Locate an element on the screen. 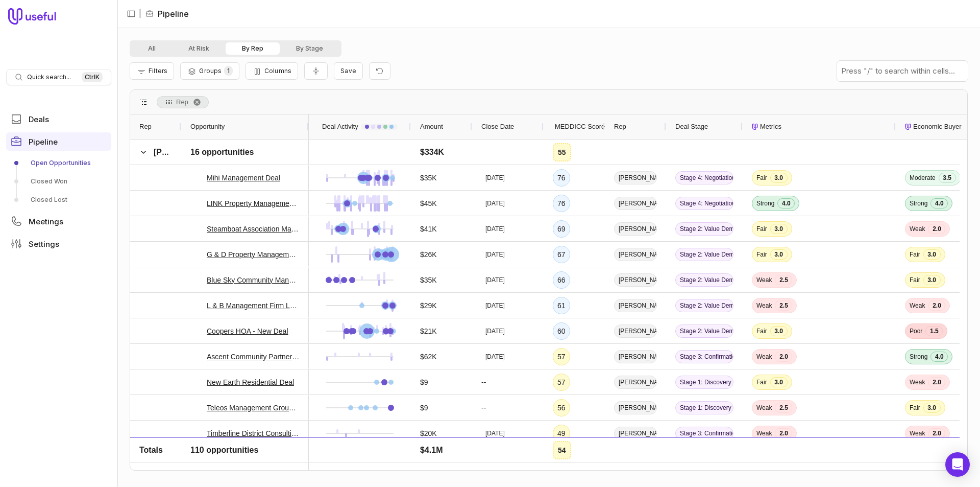 The width and height of the screenshot is (980, 487). span: Deal Activity is located at coordinates (340, 126).